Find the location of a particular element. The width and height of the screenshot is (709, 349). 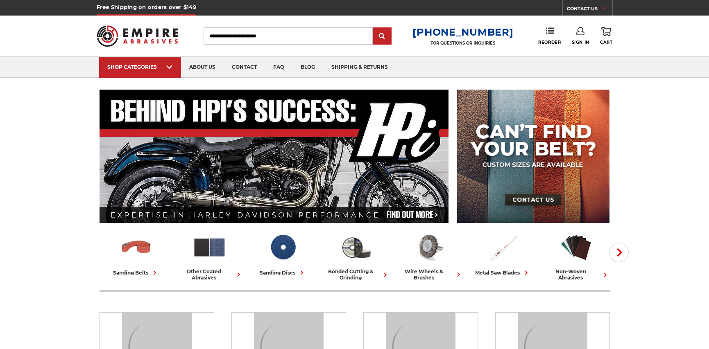

span: Cart is located at coordinates (606, 42).